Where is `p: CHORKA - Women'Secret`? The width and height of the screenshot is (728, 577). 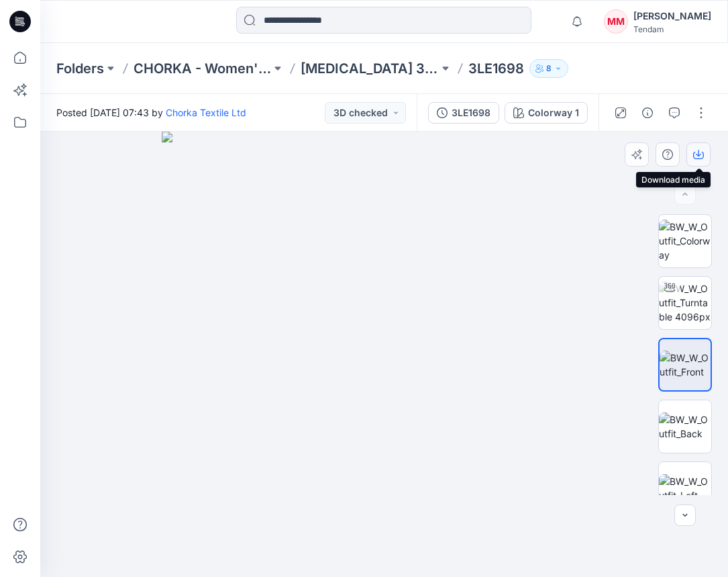
p: CHORKA - Women'Secret is located at coordinates (202, 69).